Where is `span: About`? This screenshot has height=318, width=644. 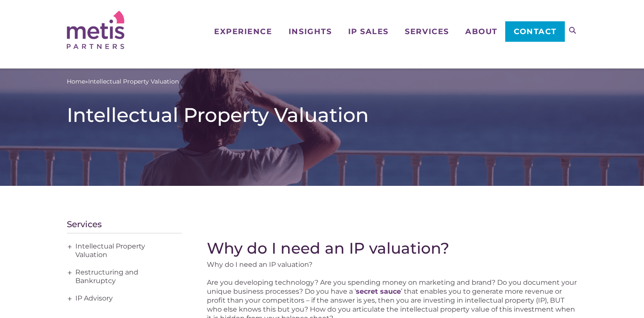
span: About is located at coordinates (481, 32).